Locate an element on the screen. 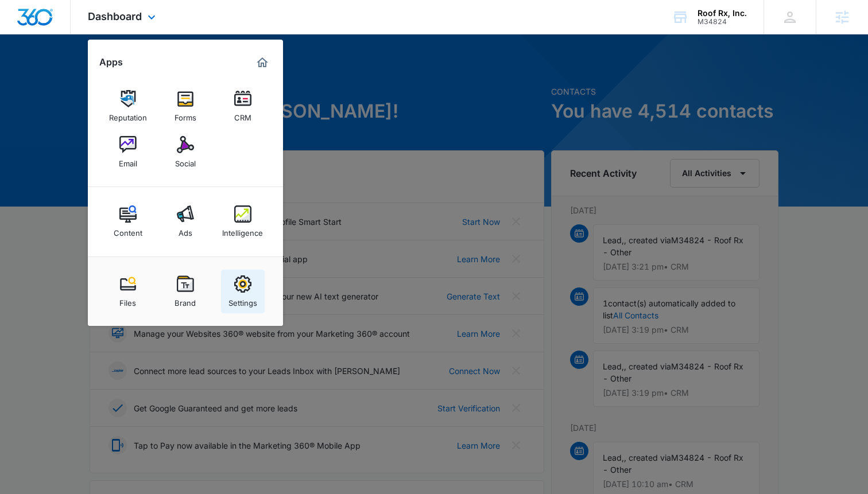 This screenshot has height=494, width=868. div: Ads is located at coordinates (185, 231).